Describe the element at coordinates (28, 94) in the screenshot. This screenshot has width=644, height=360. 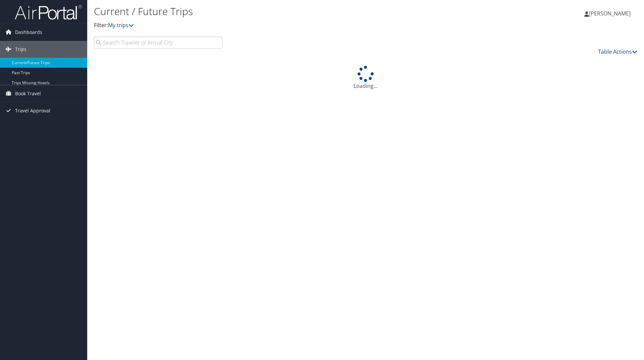
I see `span: Book Travel` at that location.